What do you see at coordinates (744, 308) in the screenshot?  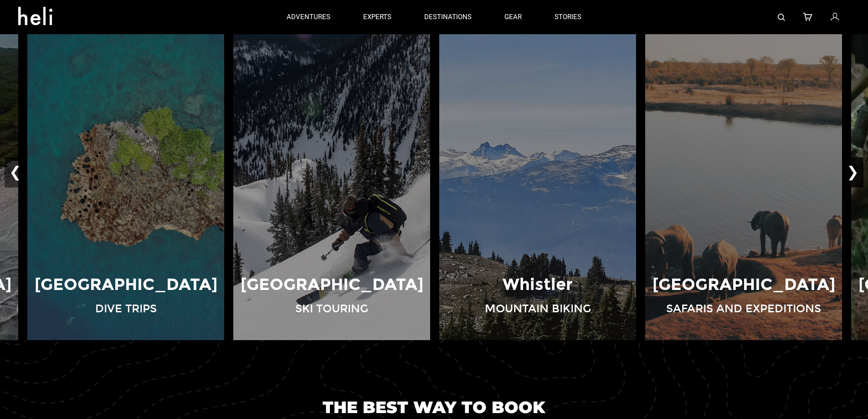 I see `p: Safaris and Expeditions` at bounding box center [744, 308].